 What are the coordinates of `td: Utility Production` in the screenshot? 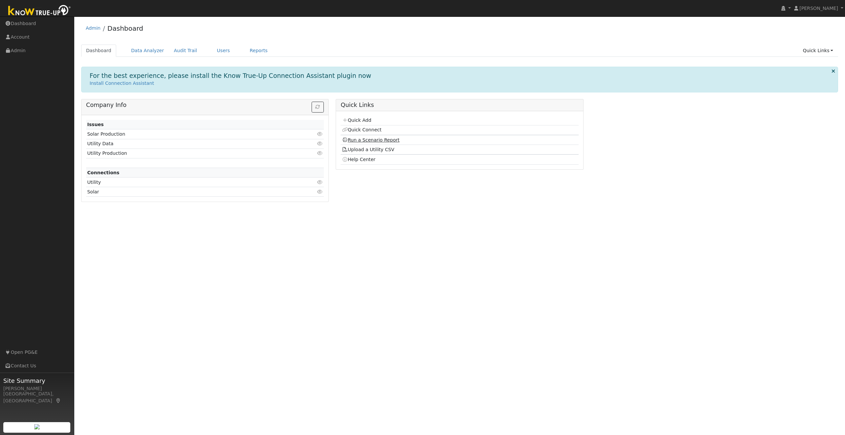 It's located at (186, 153).